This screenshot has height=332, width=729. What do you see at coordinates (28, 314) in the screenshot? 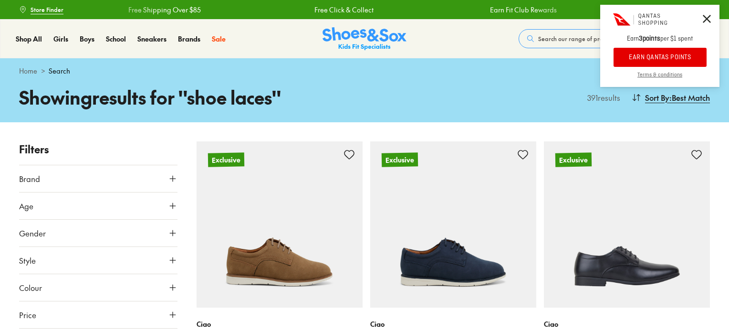
I see `span: Price` at bounding box center [28, 314].